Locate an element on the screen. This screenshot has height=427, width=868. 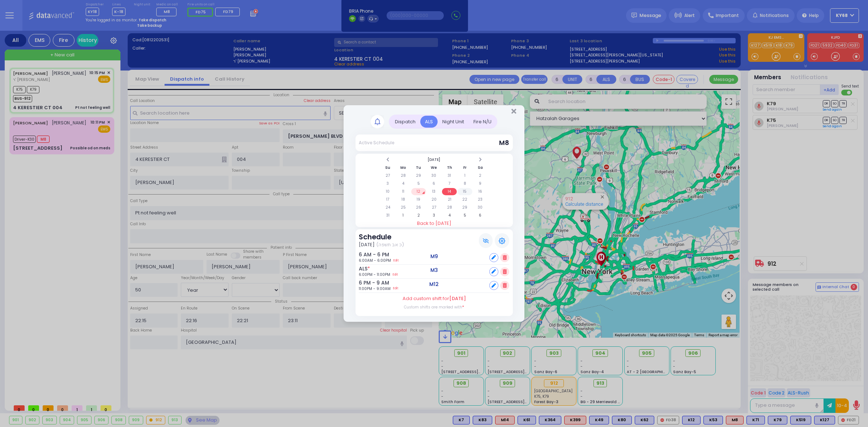
th: Fr is located at coordinates (465, 168).